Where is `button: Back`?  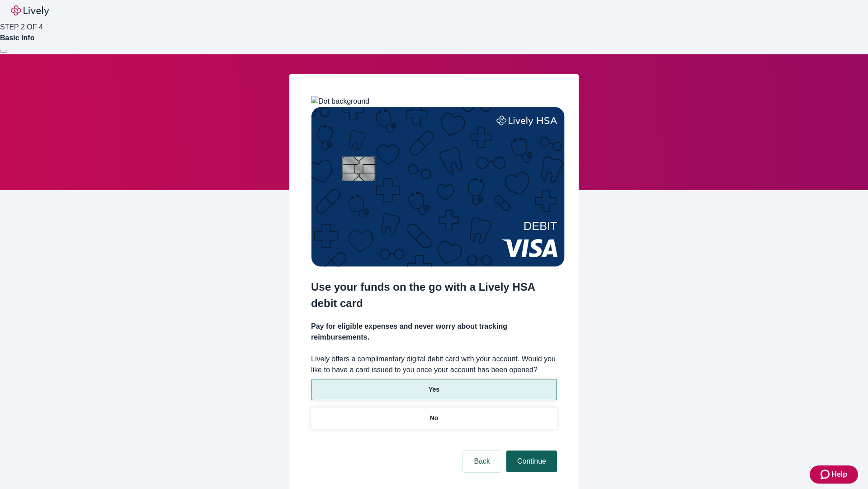 button: Back is located at coordinates (482, 461).